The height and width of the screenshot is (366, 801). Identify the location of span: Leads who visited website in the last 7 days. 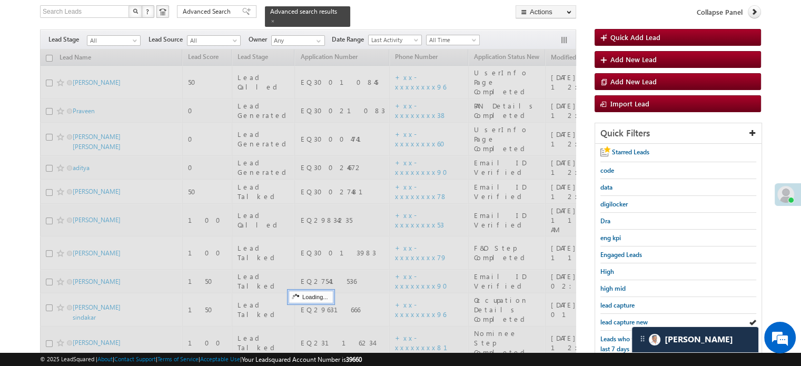
(644, 344).